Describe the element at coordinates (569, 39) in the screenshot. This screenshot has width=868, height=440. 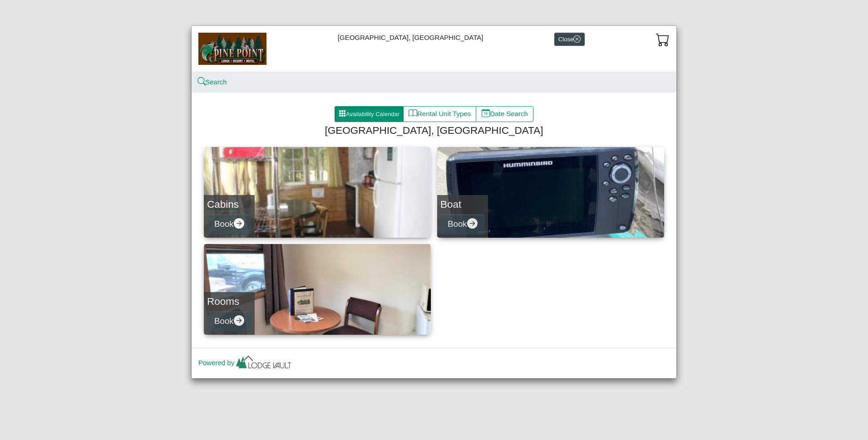
I see `button: Closex circle` at that location.